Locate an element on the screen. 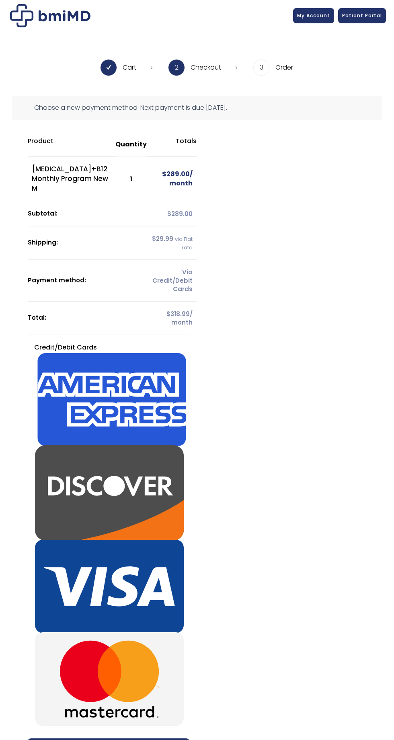  th: Quantity is located at coordinates (131, 144).